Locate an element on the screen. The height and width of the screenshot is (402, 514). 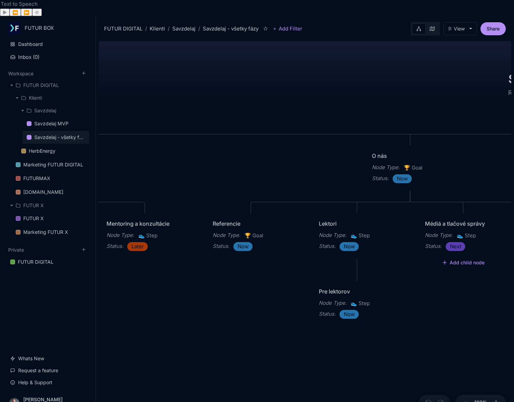
a: Request a feature is located at coordinates (48, 371).